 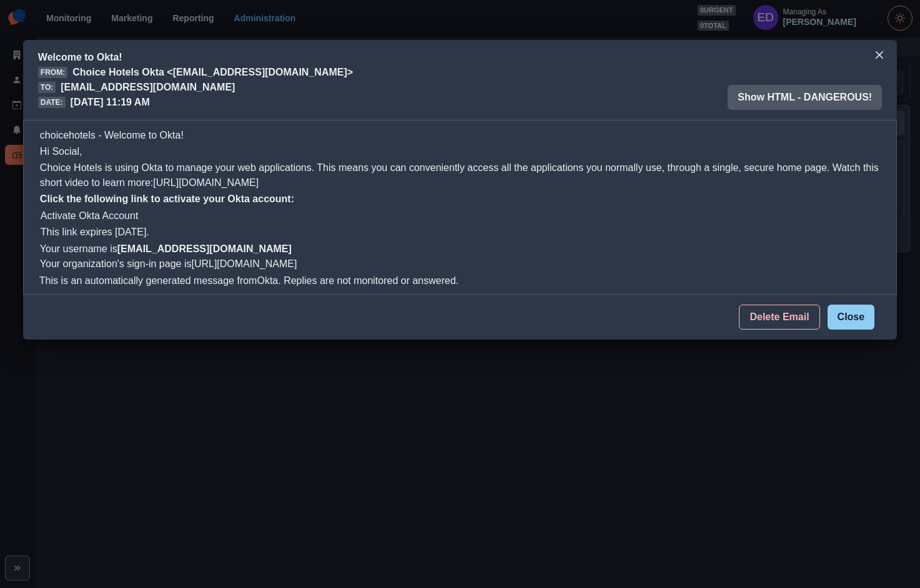 What do you see at coordinates (460, 176) in the screenshot?
I see `td: Choice Hotels is using Okta to manage your web applications. This means you can conveniently acce...` at bounding box center [460, 176].